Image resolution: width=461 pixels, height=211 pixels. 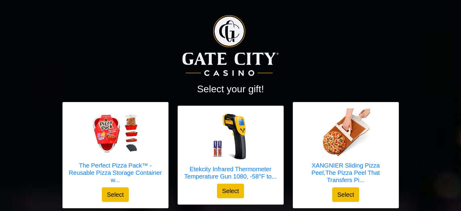 What do you see at coordinates (346, 173) in the screenshot?
I see `h5: XANGNIER Sliding Pizza Peel,The Pizza Peel That Transfers Pi...` at bounding box center [346, 173].